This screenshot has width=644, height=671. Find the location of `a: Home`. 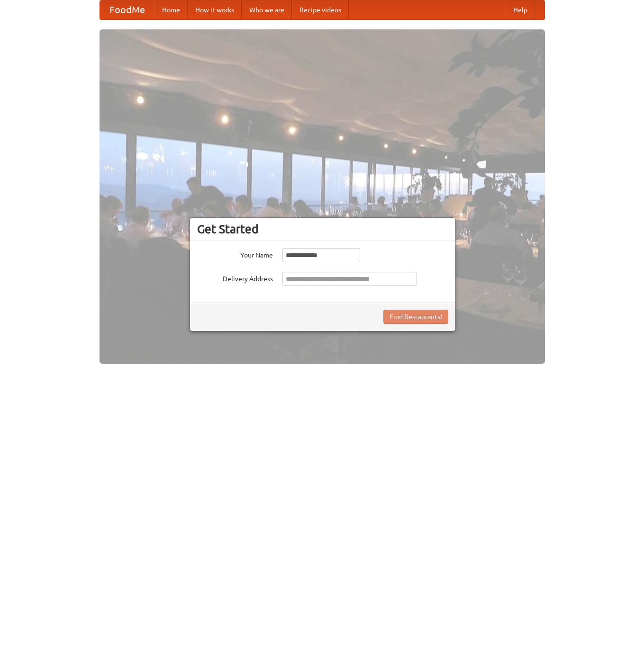

a: Home is located at coordinates (171, 10).